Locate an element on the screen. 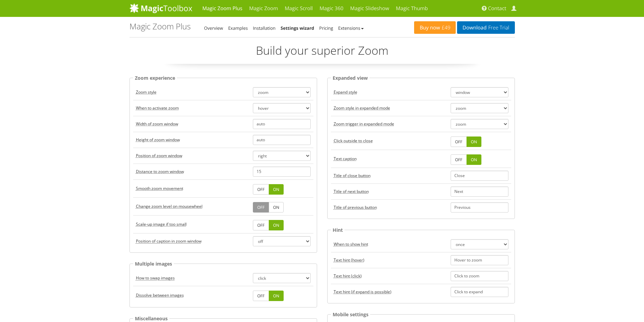  legend: Multiple images is located at coordinates (154, 263).